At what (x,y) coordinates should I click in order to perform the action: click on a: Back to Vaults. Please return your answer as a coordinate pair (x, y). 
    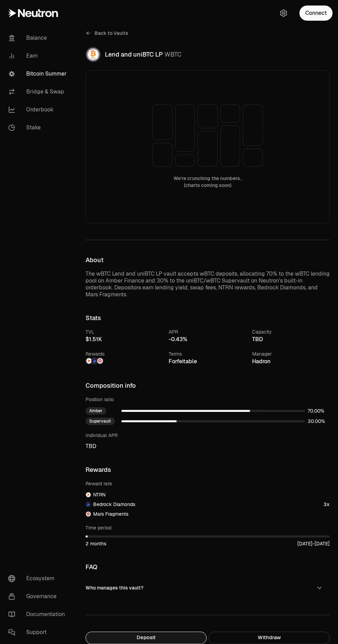
    Looking at the image, I should click on (107, 33).